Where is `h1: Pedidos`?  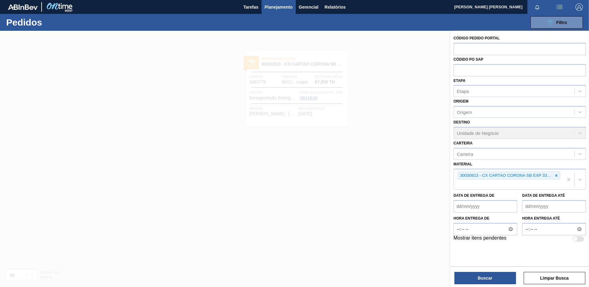 h1: Pedidos is located at coordinates (52, 22).